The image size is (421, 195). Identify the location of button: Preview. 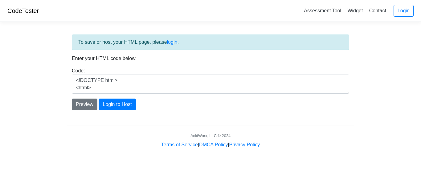
(84, 104).